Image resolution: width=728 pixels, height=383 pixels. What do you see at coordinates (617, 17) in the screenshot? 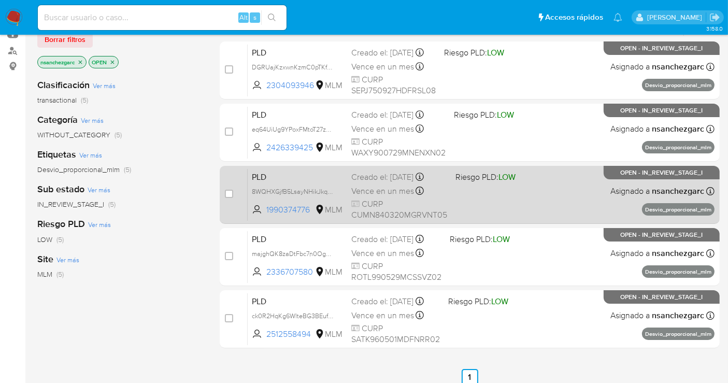
I see `a: Notificaciones` at bounding box center [617, 17].